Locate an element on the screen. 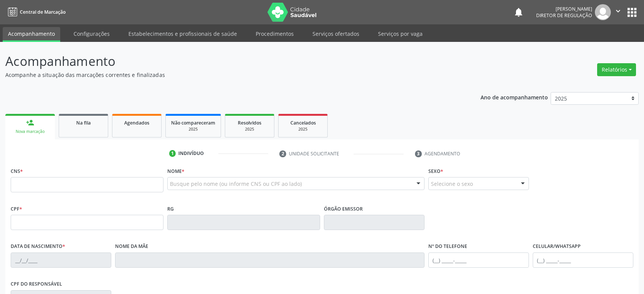 The height and width of the screenshot is (294, 644). label: CPF is located at coordinates (16, 209).